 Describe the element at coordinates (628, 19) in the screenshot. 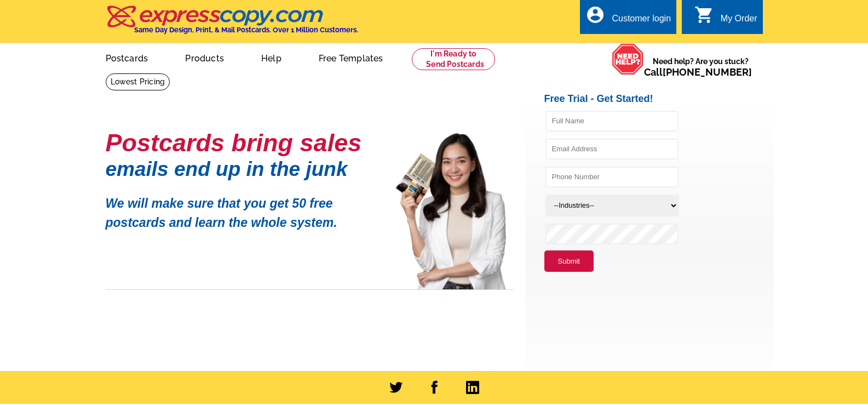

I see `a: account_circle Customer login` at that location.